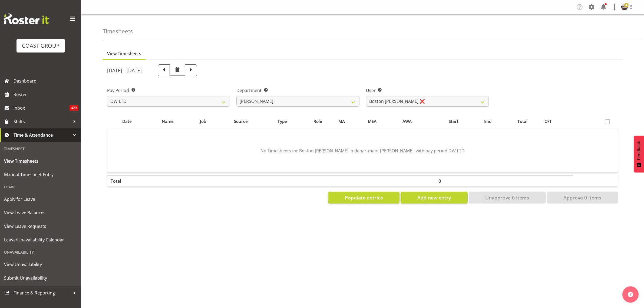 This screenshot has height=308, width=644. I want to click on img: oliver-denforddc9b330c7edf492af7a6959a6be0e48b.png, so click(625, 7).